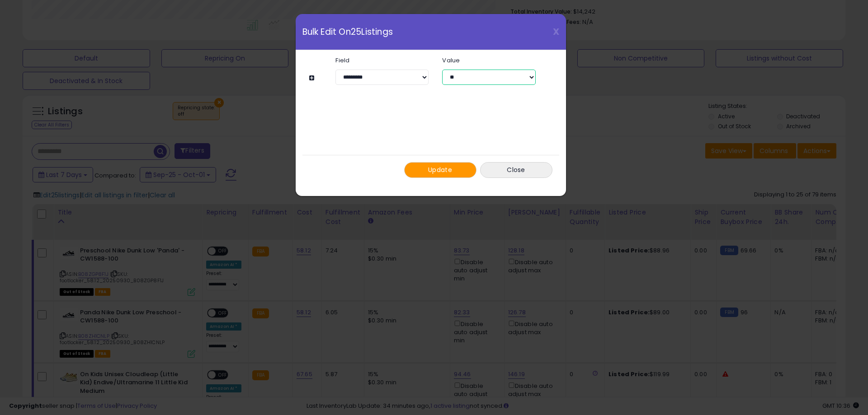 The width and height of the screenshot is (868, 415). I want to click on label: Field, so click(382, 60).